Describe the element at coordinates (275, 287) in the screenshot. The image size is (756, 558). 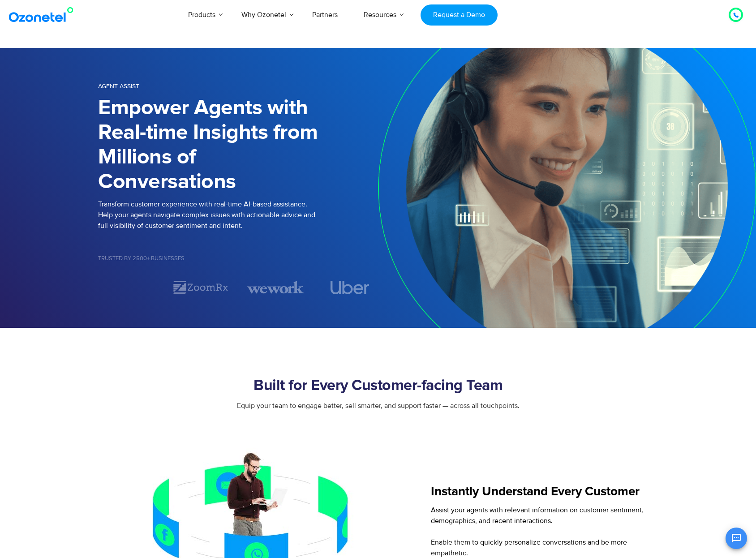
I see `div: 3 / 7` at that location.